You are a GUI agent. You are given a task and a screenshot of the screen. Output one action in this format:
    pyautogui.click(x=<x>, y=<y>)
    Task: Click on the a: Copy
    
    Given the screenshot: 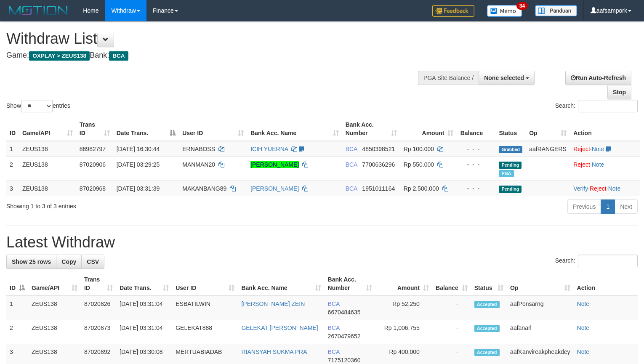 What is the action you would take?
    pyautogui.click(x=69, y=262)
    